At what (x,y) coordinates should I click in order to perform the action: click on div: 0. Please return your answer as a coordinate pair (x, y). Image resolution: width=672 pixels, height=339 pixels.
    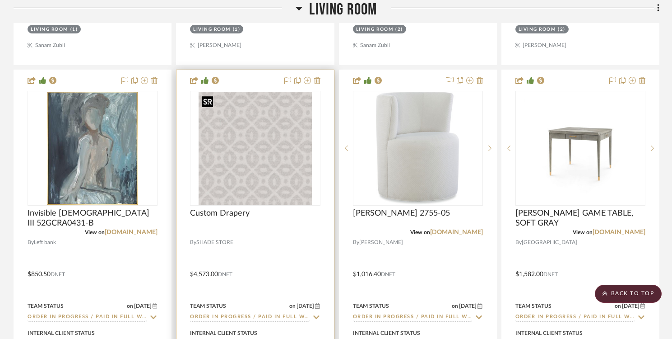
    Looking at the image, I should click on (255, 148).